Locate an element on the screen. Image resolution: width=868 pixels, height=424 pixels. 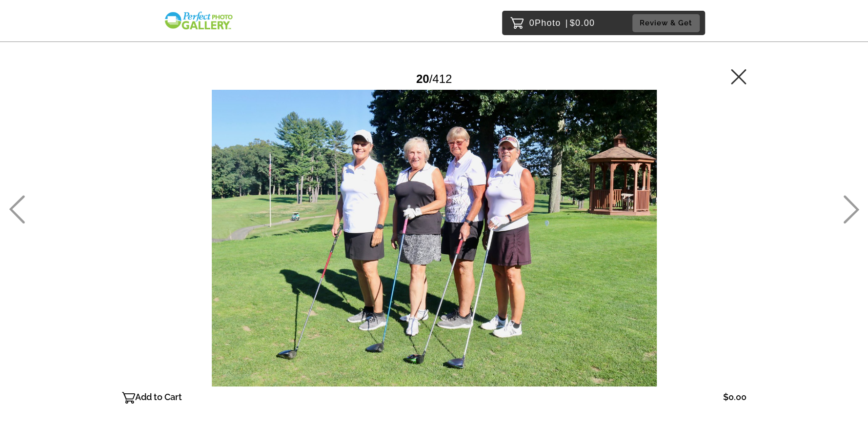
span: Photo is located at coordinates (548, 23).